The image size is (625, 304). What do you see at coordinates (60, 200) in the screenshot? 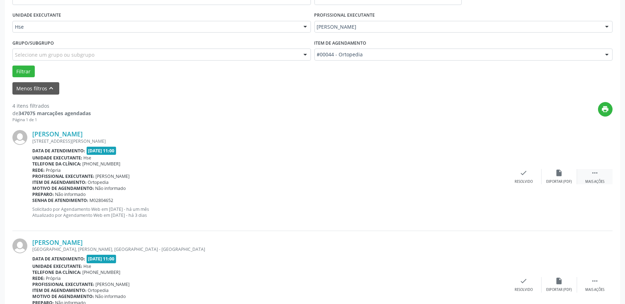
I see `b: Senha de atendimento:` at bounding box center [60, 200].